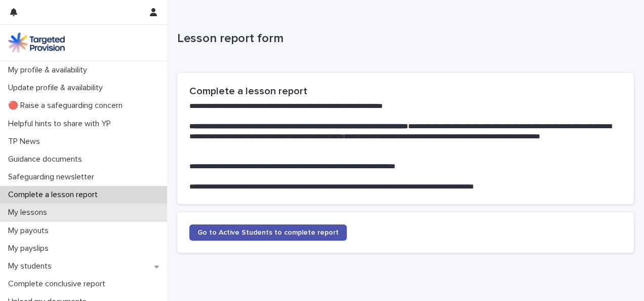 The image size is (644, 301). I want to click on p: Update profile & availability, so click(57, 87).